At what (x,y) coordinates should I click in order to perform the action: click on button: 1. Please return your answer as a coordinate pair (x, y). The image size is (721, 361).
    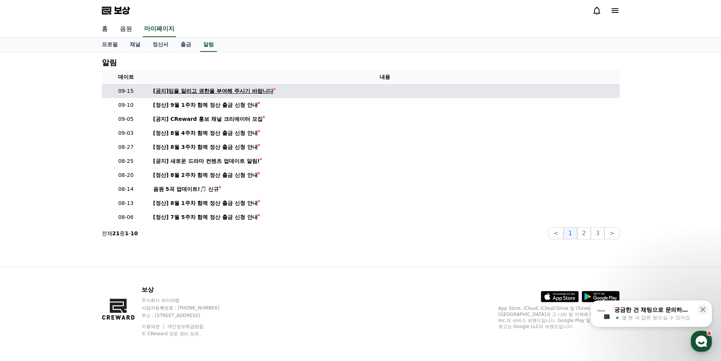
    Looking at the image, I should click on (570, 233).